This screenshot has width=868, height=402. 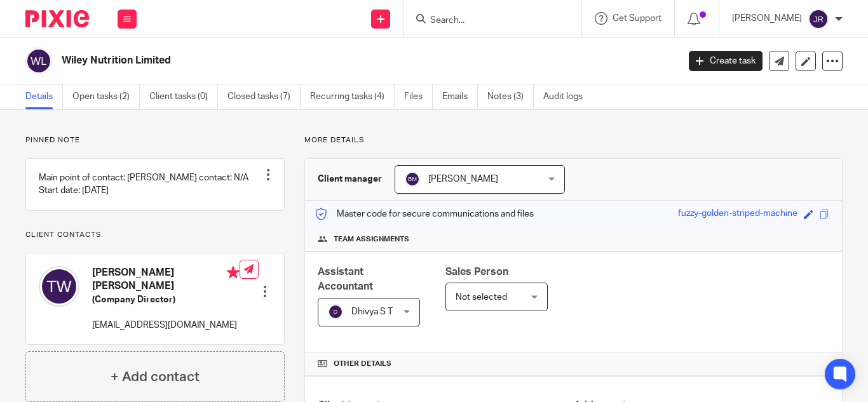 What do you see at coordinates (155, 141) in the screenshot?
I see `p: Pinned note` at bounding box center [155, 141].